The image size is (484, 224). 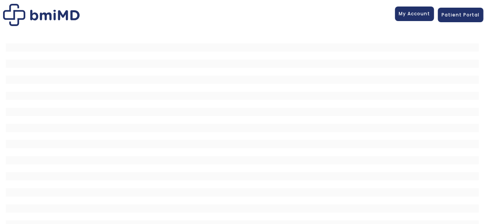 I want to click on div: Patient Messaging Portal, so click(x=41, y=15).